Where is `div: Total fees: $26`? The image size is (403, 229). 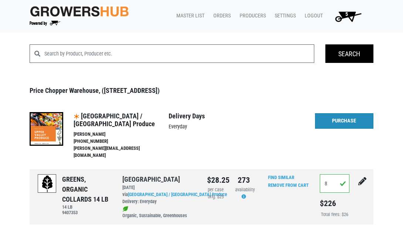 div: Total fees: $26 is located at coordinates (335, 215).